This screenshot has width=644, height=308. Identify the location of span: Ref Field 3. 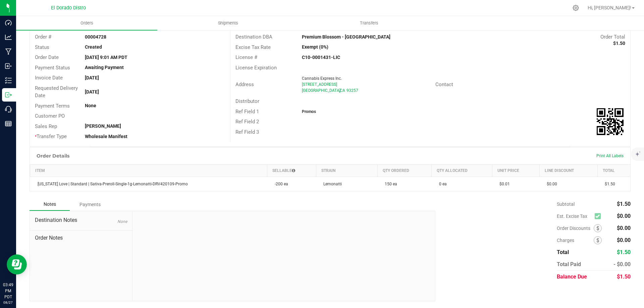
(247, 132).